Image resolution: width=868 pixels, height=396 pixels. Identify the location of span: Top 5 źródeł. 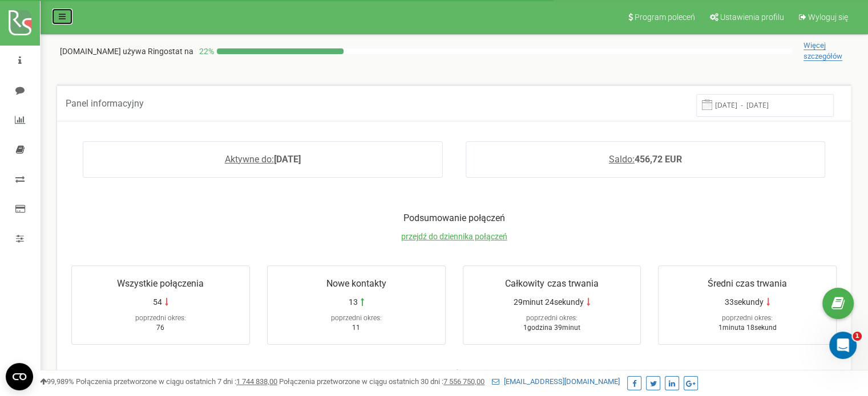
(454, 373).